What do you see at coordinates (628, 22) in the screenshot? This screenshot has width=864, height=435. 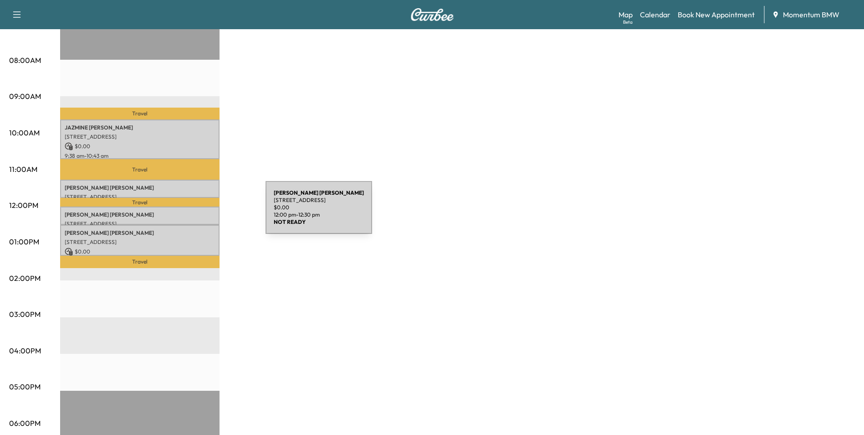 I see `div: Beta` at bounding box center [628, 22].